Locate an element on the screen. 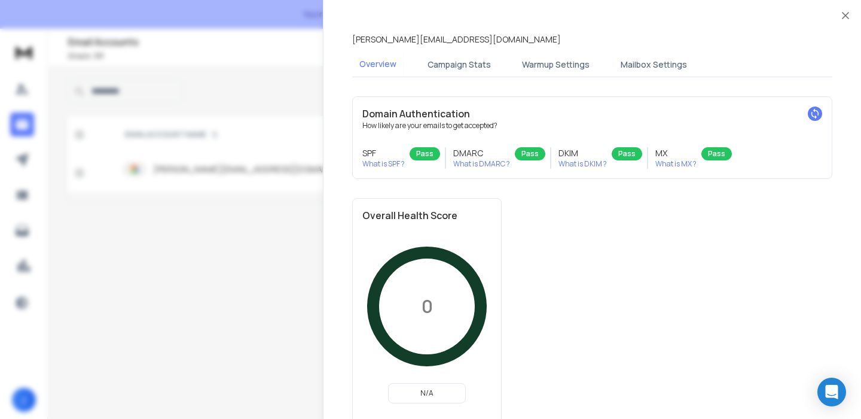  p: 0 is located at coordinates (427, 306).